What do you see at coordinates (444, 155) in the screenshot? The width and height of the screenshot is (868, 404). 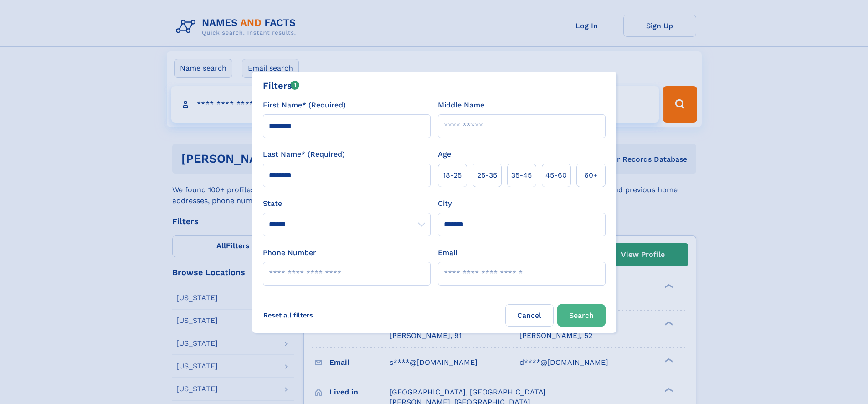 I see `label: Age` at bounding box center [444, 155].